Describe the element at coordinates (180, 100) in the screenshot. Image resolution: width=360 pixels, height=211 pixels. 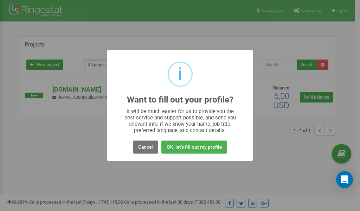
I see `h2: Want to fill out your profile?` at that location.